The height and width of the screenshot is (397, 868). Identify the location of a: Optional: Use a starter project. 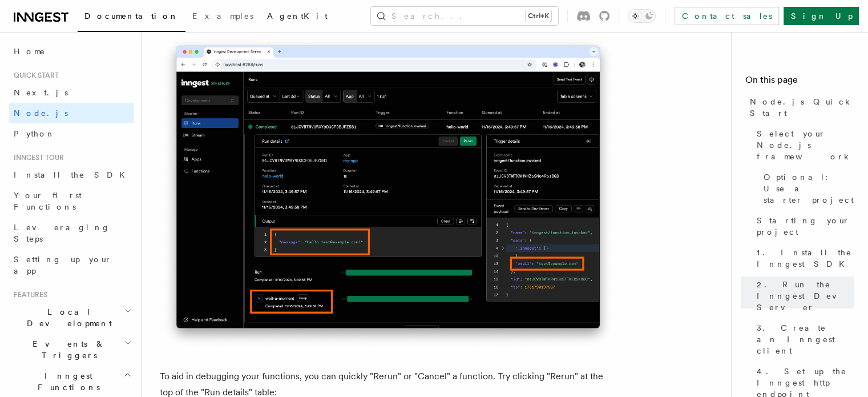
(806, 188).